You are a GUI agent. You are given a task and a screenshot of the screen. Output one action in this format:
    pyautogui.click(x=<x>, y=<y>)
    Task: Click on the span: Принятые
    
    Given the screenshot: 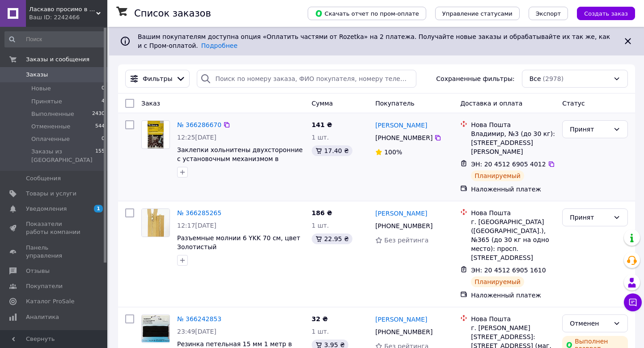 What is the action you would take?
    pyautogui.click(x=46, y=102)
    